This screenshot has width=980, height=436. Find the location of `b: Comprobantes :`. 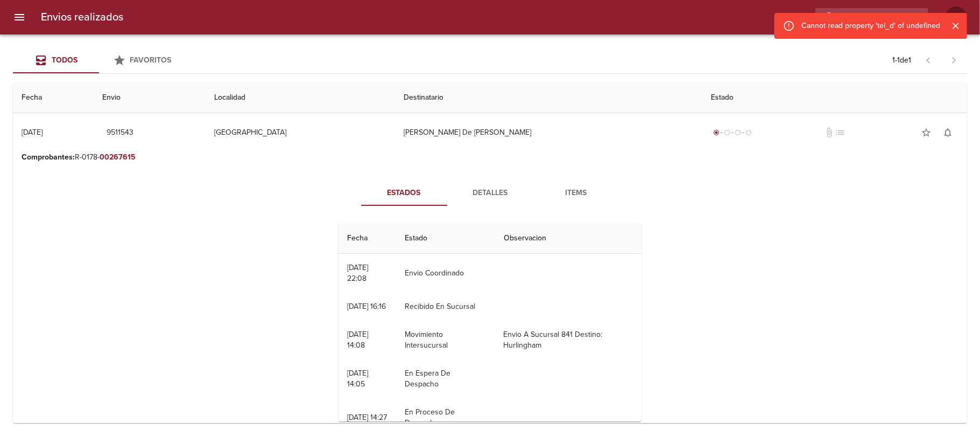

b: Comprobantes : is located at coordinates (48, 157).